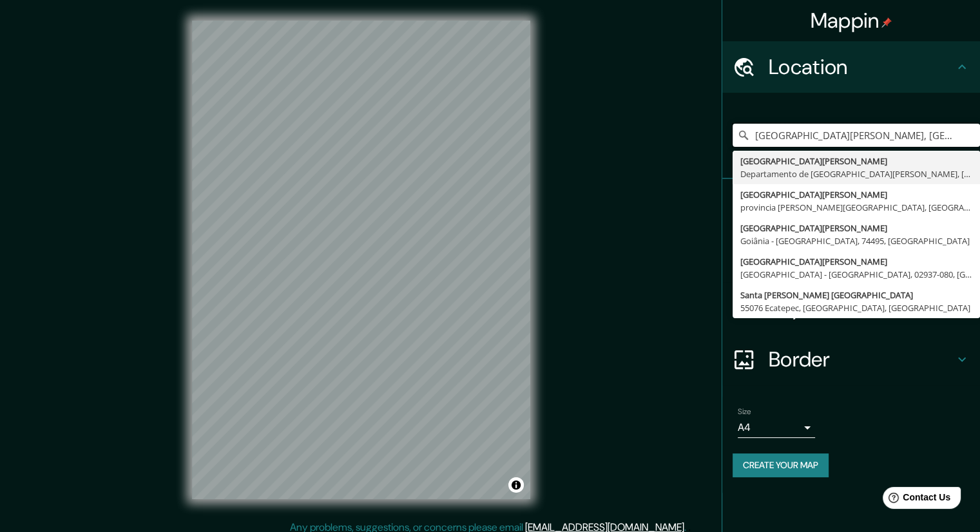  Describe the element at coordinates (851, 205) in the screenshot. I see `div: Pins` at that location.